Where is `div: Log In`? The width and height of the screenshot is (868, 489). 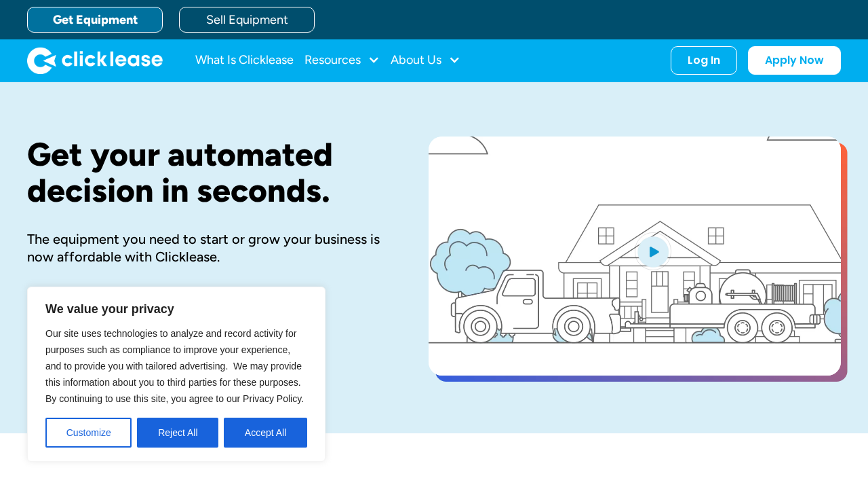
div: Log In is located at coordinates (704, 60).